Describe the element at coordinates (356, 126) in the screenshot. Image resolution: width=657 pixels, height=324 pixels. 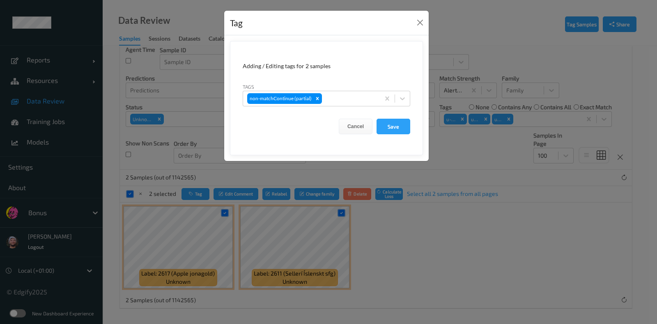
I see `button: Cancel` at that location.